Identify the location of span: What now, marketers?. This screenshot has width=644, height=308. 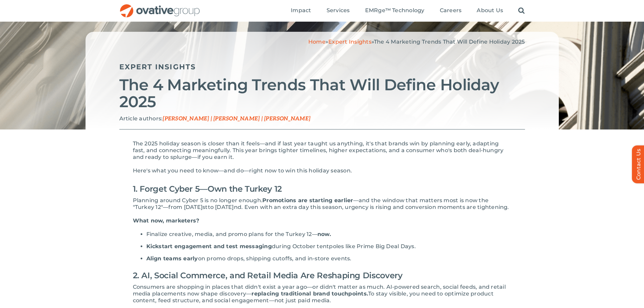
(166, 220).